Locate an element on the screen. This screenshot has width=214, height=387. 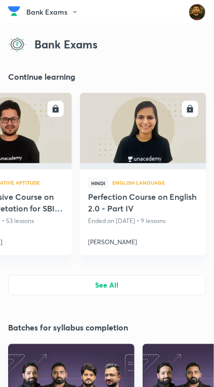
img: new-thumbnail is located at coordinates (143, 128).